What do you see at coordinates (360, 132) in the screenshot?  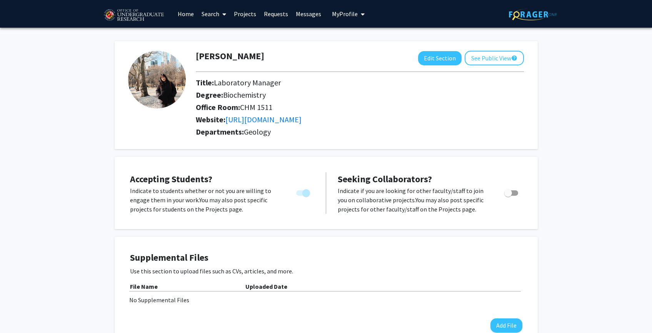 I see `h2: Departments:` at bounding box center [360, 132].